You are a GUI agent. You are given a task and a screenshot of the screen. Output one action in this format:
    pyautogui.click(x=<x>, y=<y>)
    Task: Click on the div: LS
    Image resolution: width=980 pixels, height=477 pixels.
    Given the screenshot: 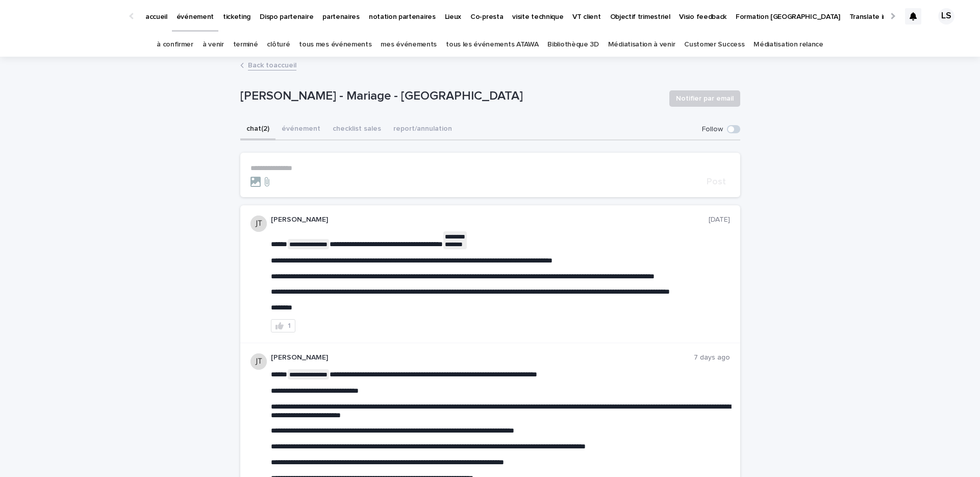 What is the action you would take?
    pyautogui.click(x=947, y=17)
    